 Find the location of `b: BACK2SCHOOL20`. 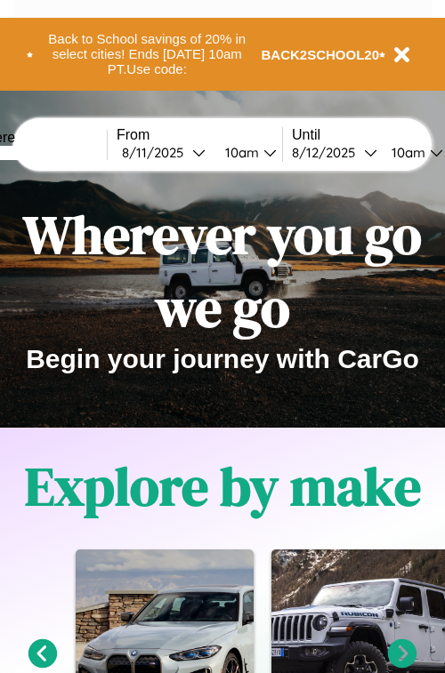

b: BACK2SCHOOL20 is located at coordinates (320, 54).